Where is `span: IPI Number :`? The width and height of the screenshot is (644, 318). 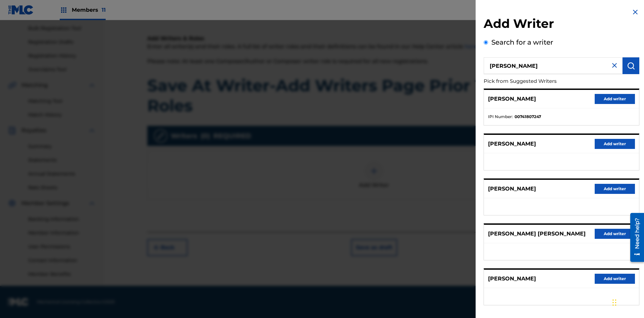 span: IPI Number : is located at coordinates (500, 117).